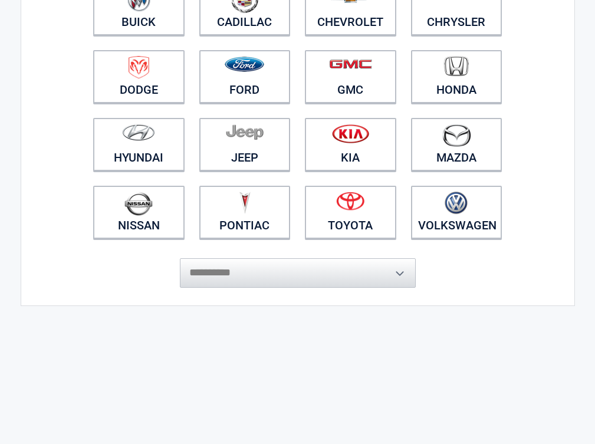 The width and height of the screenshot is (595, 444). What do you see at coordinates (245, 77) in the screenshot?
I see `a: Ford` at bounding box center [245, 77].